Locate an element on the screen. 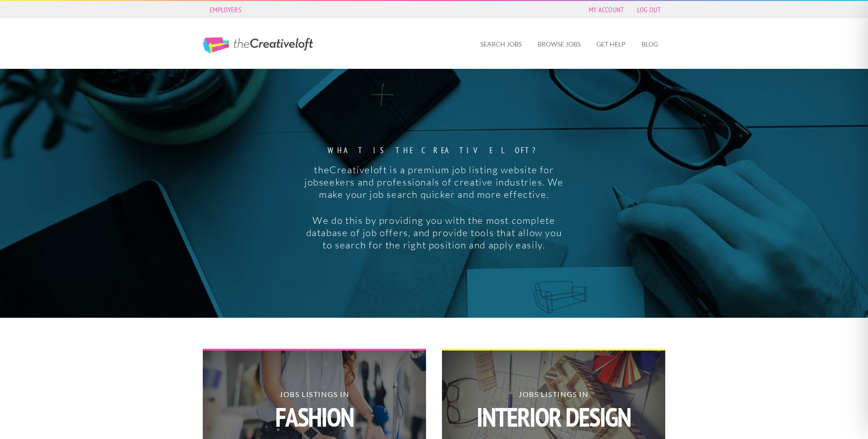 Image resolution: width=868 pixels, height=439 pixels. a: The Creative Loft is located at coordinates (258, 46).